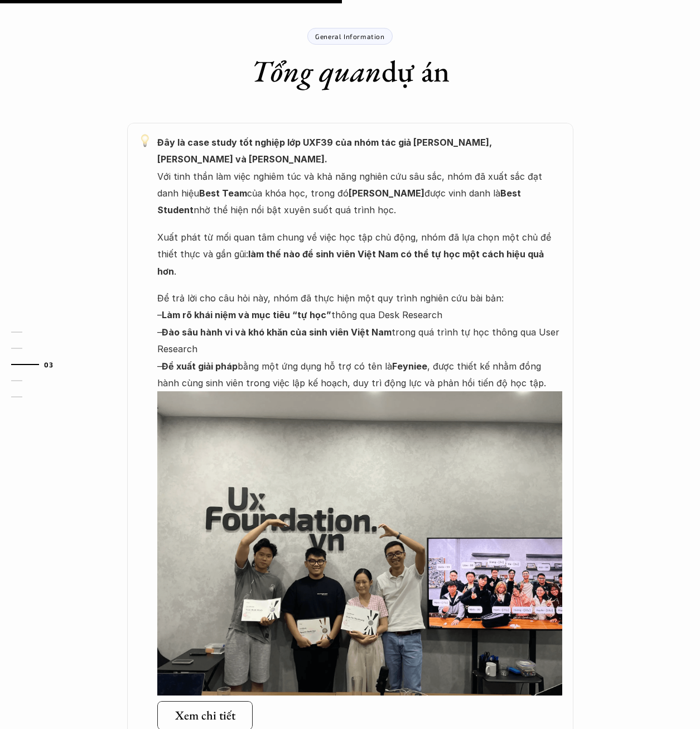 This screenshot has width=700, height=729. Describe the element at coordinates (200, 366) in the screenshot. I see `strong: Đề xuất giải pháp` at that location.